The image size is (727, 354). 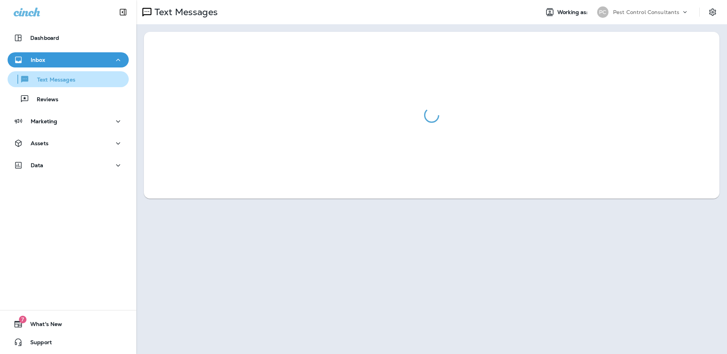 I want to click on span: What's New, so click(x=42, y=325).